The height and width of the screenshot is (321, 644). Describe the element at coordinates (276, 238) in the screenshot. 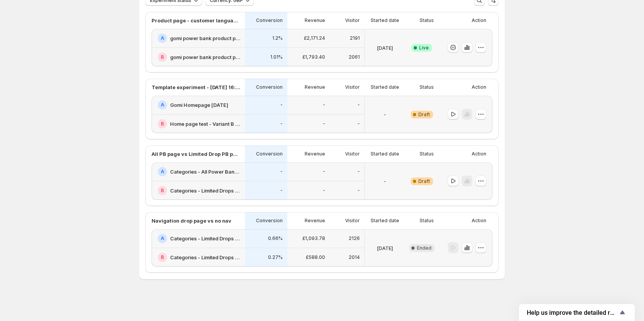

I see `p: 0.66%` at that location.